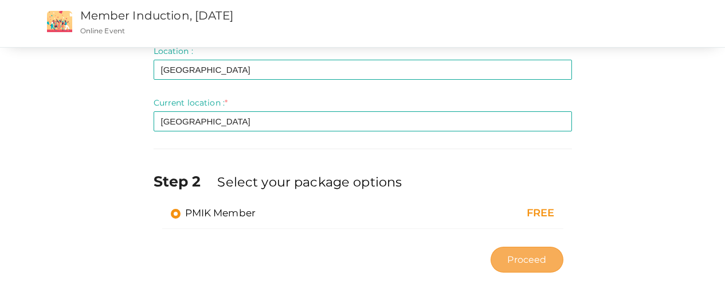 The width and height of the screenshot is (725, 307). I want to click on label: Current location :, so click(191, 103).